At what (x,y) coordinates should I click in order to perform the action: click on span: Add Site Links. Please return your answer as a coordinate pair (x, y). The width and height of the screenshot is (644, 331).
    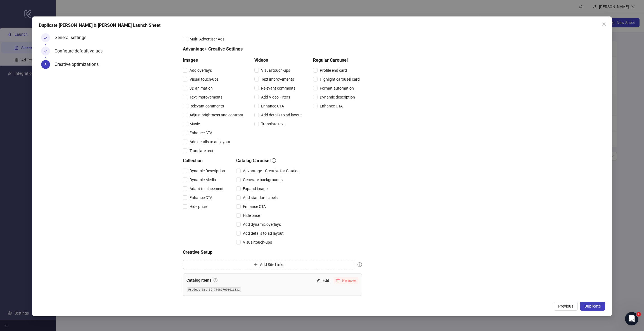
    Looking at the image, I should click on (272, 265).